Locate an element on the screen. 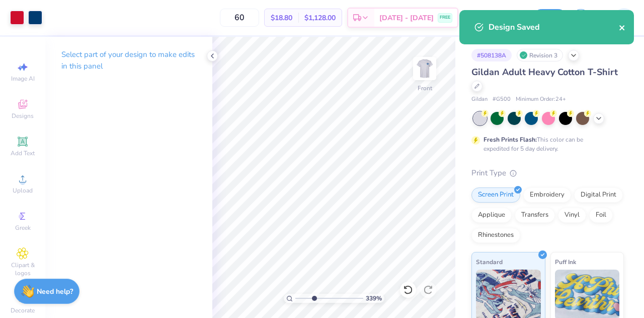 The width and height of the screenshot is (644, 318). input: Untitled Design is located at coordinates (503, 18).